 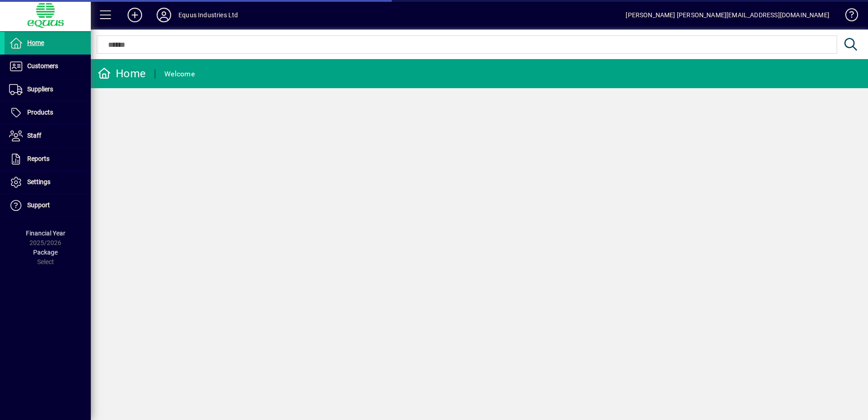 I want to click on button: Profile, so click(x=164, y=15).